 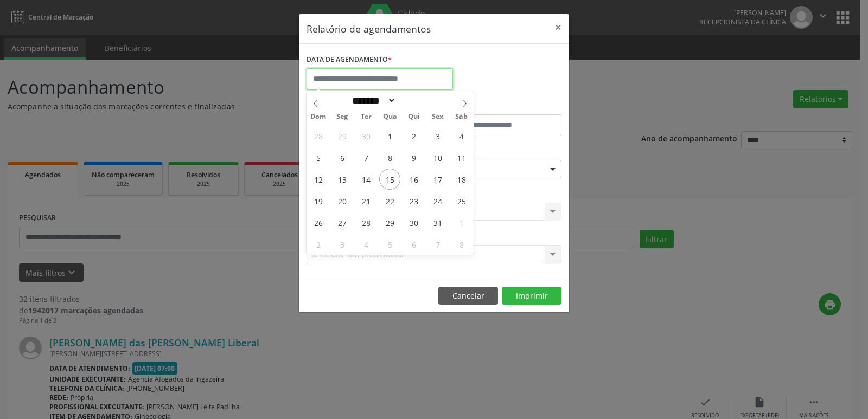 What do you see at coordinates (342, 201) in the screenshot?
I see `span: Outubro 20, 2025` at bounding box center [342, 201].